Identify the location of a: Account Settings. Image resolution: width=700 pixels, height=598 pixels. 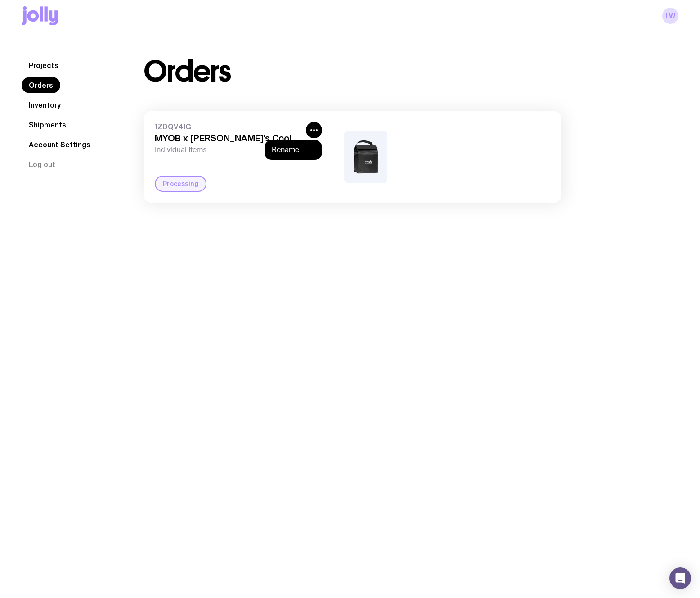
(59, 144).